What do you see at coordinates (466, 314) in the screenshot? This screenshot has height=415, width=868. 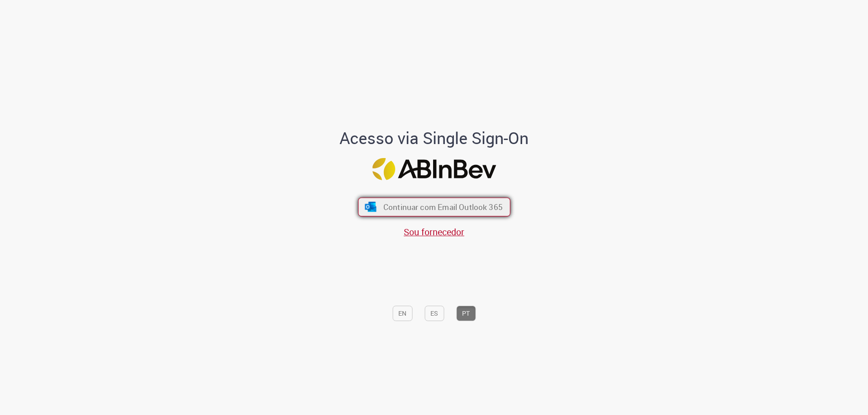 I see `button: PT` at bounding box center [466, 314].